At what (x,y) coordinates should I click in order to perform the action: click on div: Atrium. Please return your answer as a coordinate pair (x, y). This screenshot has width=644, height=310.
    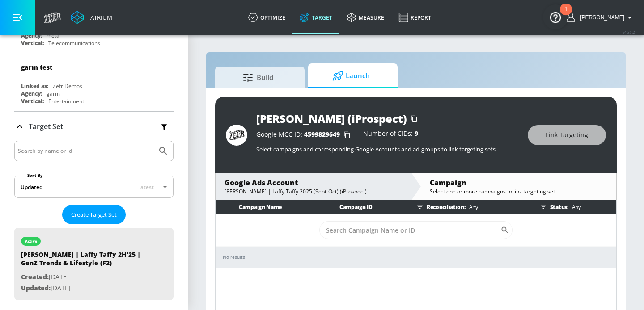
    Looking at the image, I should click on (100, 17).